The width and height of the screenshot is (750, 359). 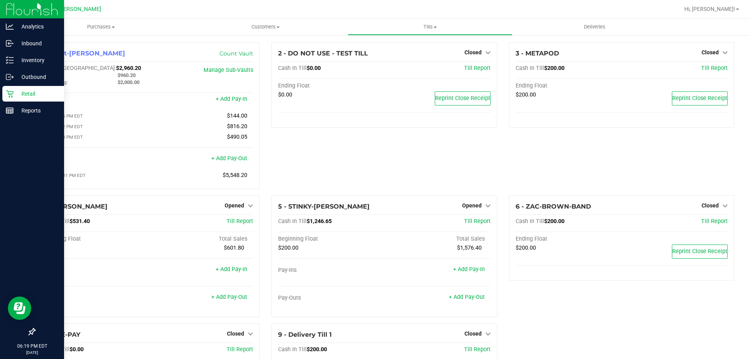 What do you see at coordinates (37, 111) in the screenshot?
I see `p: Reports` at bounding box center [37, 111].